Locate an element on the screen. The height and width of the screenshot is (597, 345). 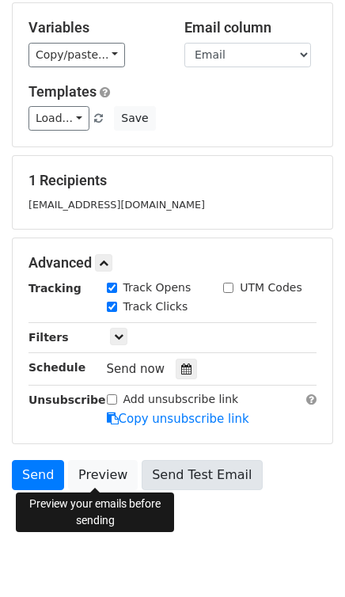
div: Preview your emails before sending is located at coordinates (95, 512).